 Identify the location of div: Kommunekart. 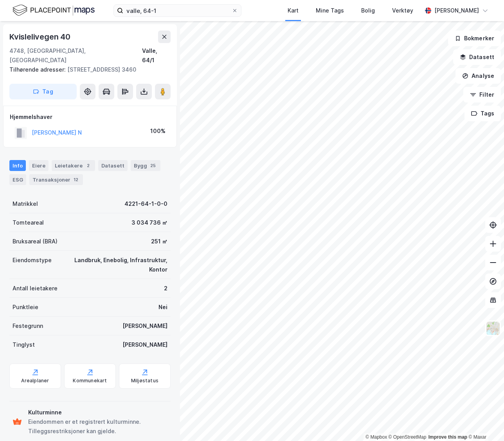
(90, 381).